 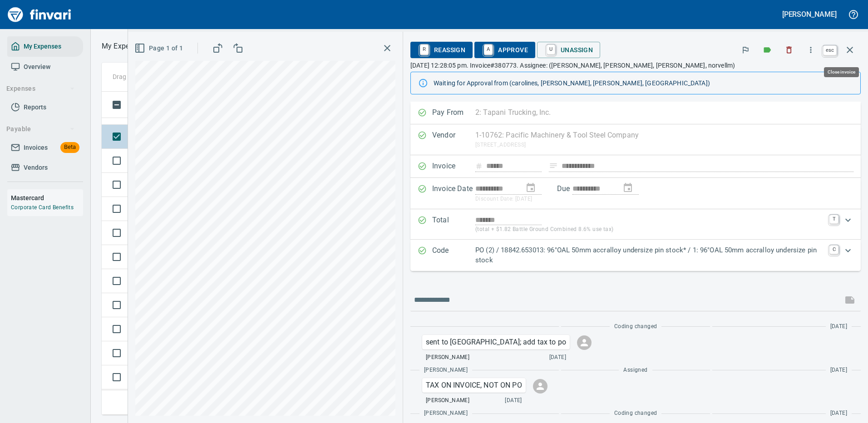 I want to click on span: Beta, so click(x=70, y=147).